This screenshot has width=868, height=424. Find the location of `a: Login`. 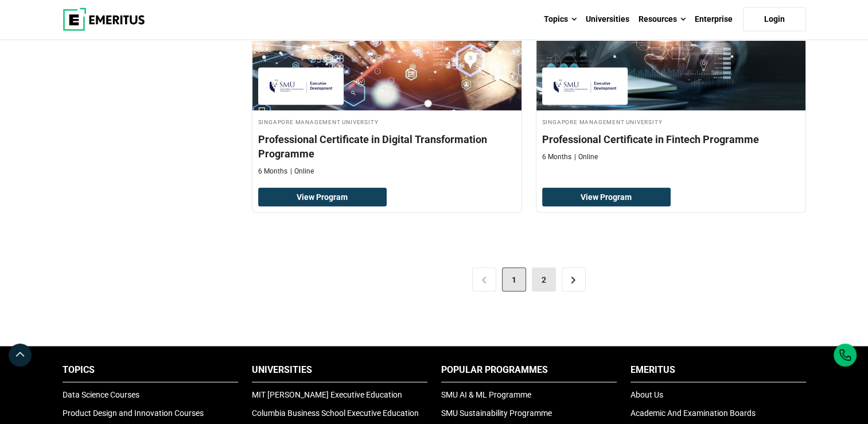

a: Login is located at coordinates (775, 20).